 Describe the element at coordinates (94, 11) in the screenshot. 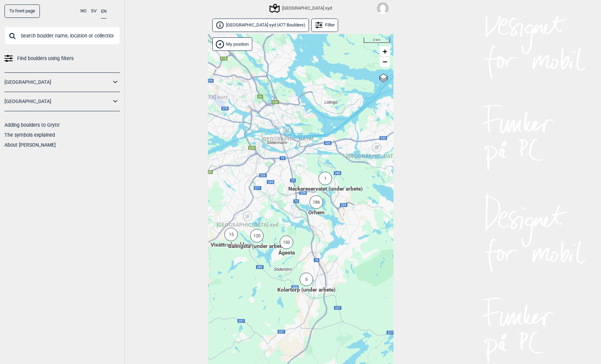

I see `button: SV` at that location.